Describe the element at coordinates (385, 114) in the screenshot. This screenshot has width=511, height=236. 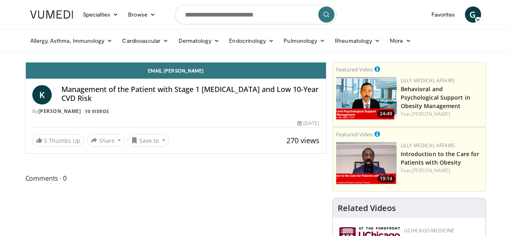
I see `span: 24:49` at that location.